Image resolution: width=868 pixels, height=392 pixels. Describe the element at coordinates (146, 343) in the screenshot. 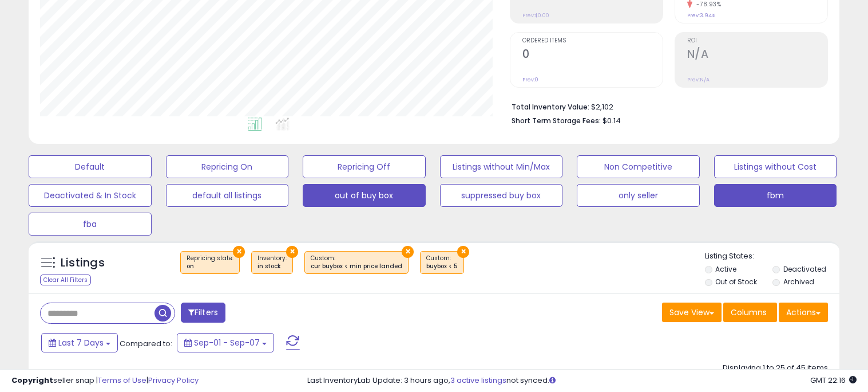

I see `span: Compared to:` at that location.